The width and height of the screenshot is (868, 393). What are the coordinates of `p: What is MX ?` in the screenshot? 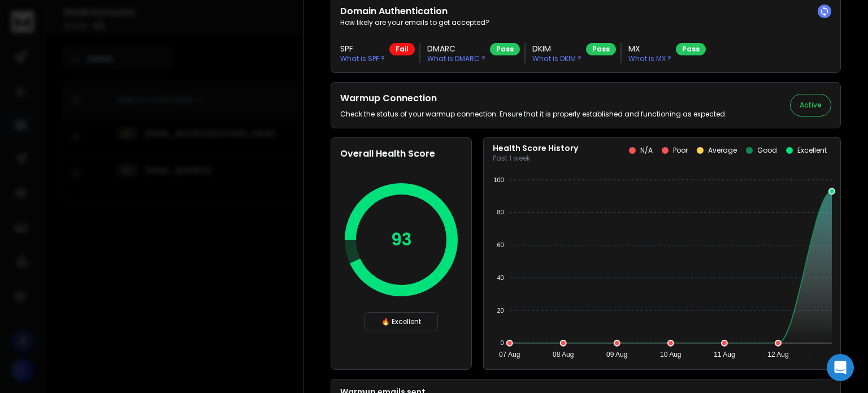 It's located at (650, 59).